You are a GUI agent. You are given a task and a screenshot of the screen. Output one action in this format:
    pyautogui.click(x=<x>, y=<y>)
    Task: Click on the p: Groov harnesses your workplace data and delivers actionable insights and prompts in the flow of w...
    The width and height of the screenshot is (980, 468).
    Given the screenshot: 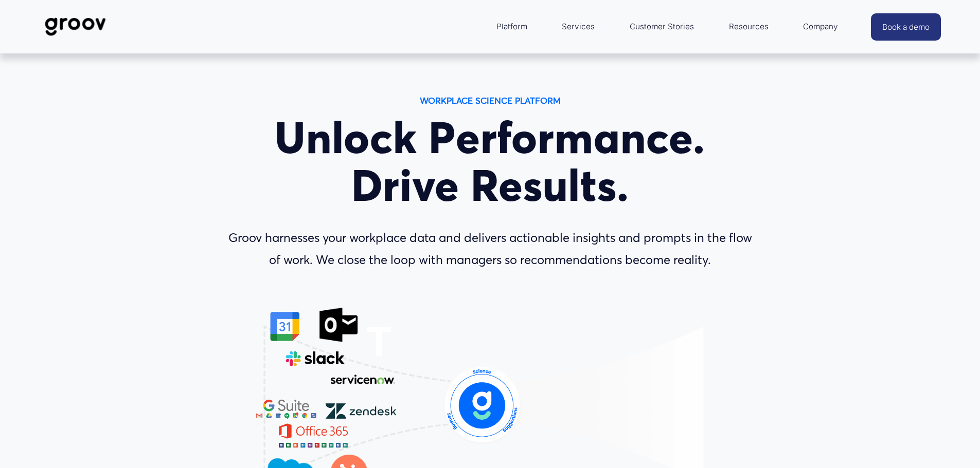 What is the action you would take?
    pyautogui.click(x=490, y=249)
    